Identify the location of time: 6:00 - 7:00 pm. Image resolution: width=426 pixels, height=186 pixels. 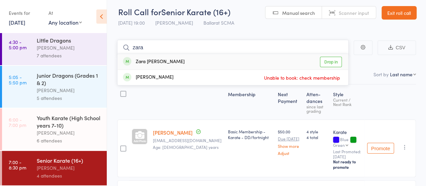
(18, 122).